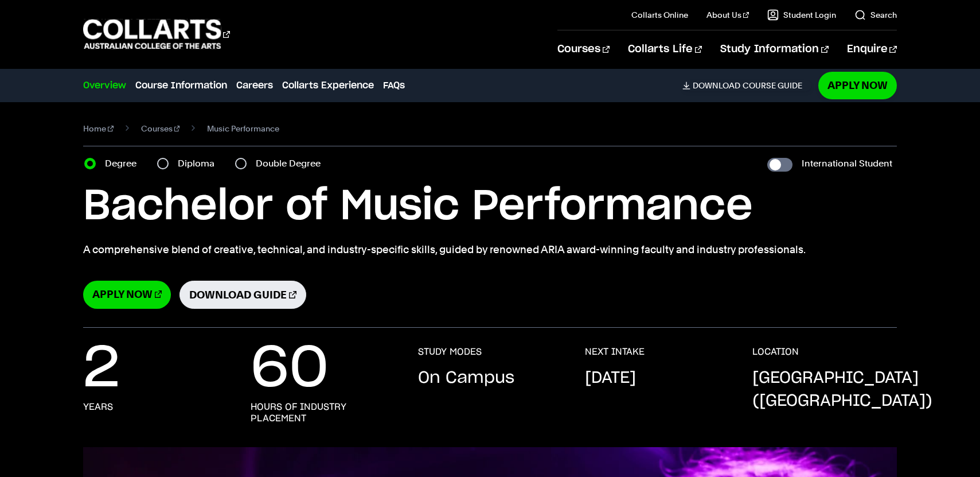 The height and width of the screenshot is (477, 980). Describe the element at coordinates (660, 15) in the screenshot. I see `a: Collarts Online` at that location.